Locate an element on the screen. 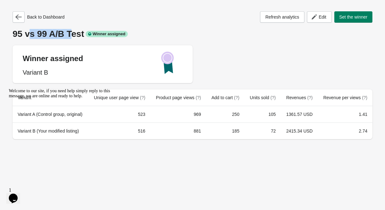  img: Winner is located at coordinates (167, 63).